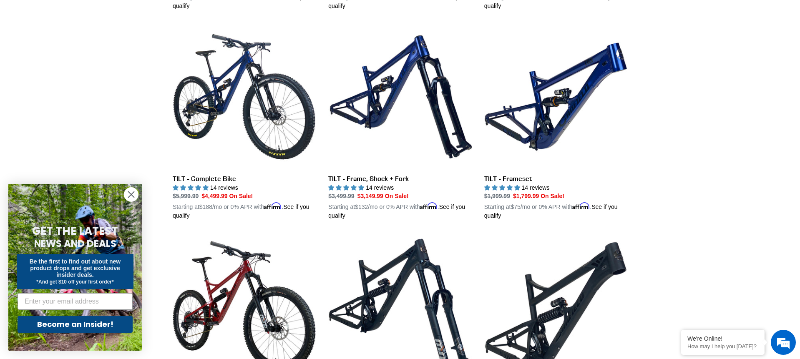 This screenshot has height=359, width=800. What do you see at coordinates (75, 302) in the screenshot?
I see `input: Enter your email address` at bounding box center [75, 302].